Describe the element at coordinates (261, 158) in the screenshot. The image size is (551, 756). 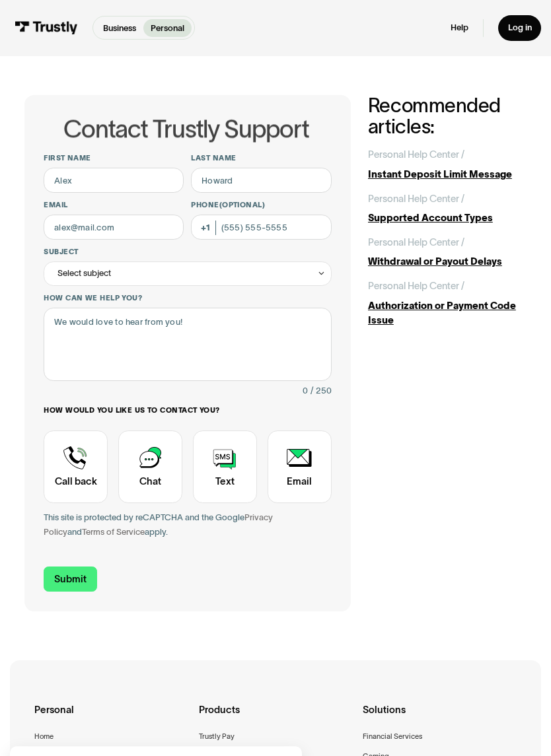
I see `label: Last name` at that location.